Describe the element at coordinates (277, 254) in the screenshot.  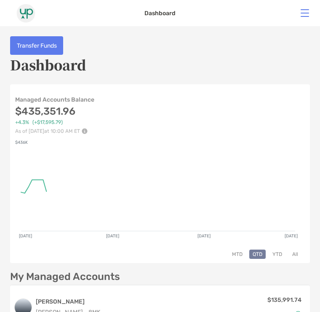
I see `button: YTD` at that location.